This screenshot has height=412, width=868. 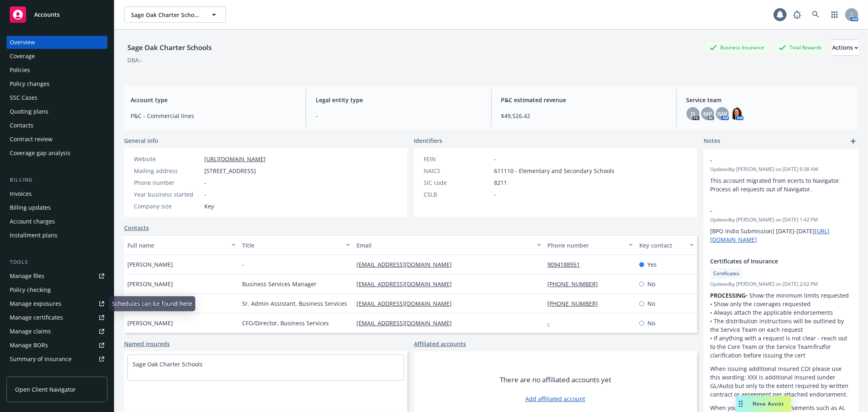 I want to click on div: Billing updates, so click(x=30, y=207).